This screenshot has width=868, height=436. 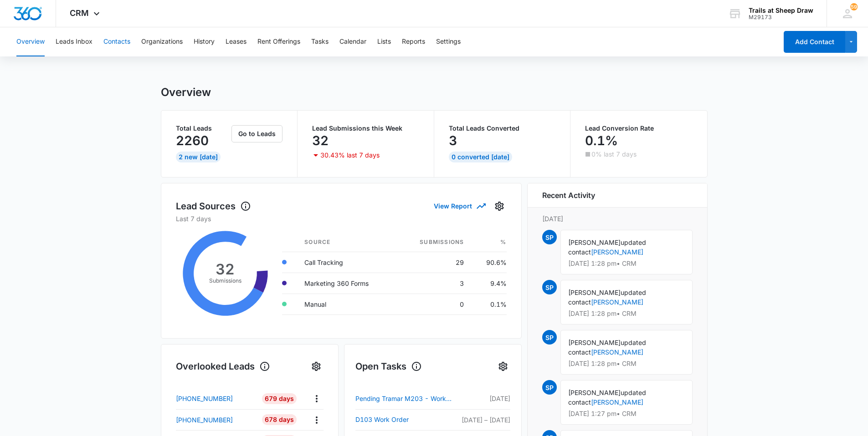 I want to click on p: 3, so click(x=453, y=141).